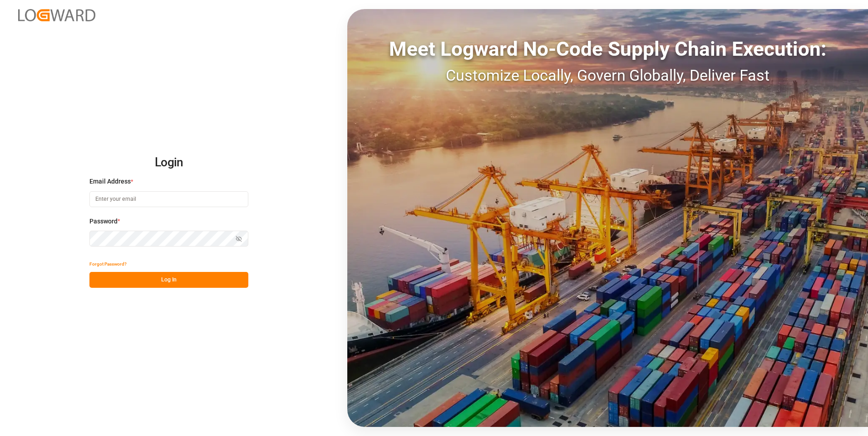 This screenshot has height=436, width=868. What do you see at coordinates (108, 264) in the screenshot?
I see `button: Forgot Password?` at bounding box center [108, 264].